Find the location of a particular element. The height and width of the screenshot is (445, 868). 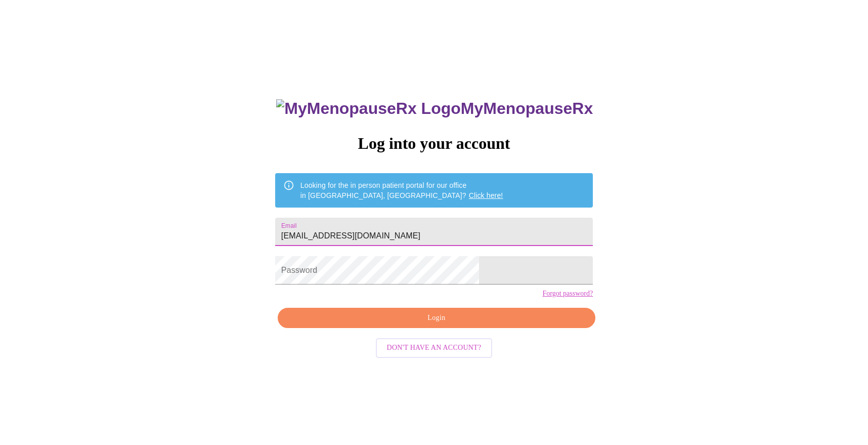

span: Login is located at coordinates (436, 318).